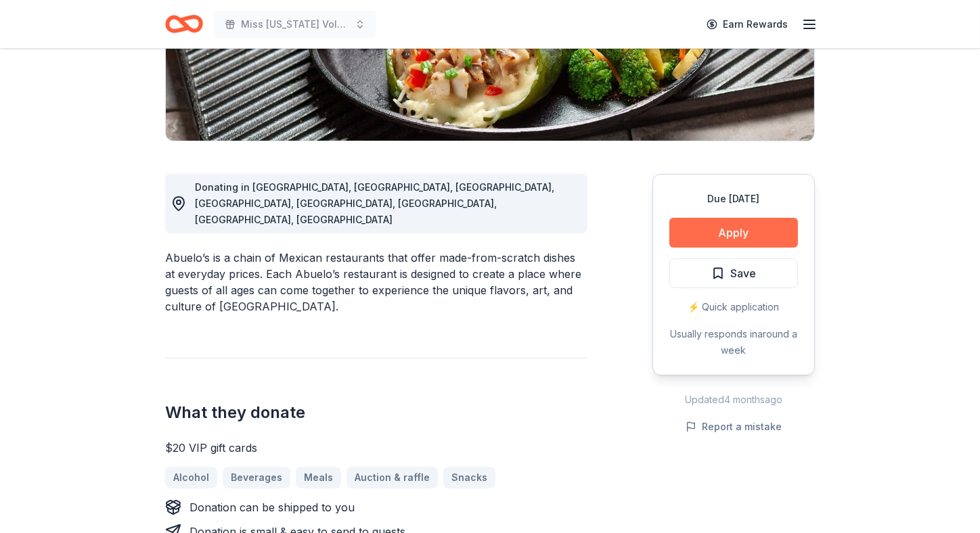 This screenshot has height=533, width=980. What do you see at coordinates (272, 508) in the screenshot?
I see `div: Donation can be shipped to you` at bounding box center [272, 508].